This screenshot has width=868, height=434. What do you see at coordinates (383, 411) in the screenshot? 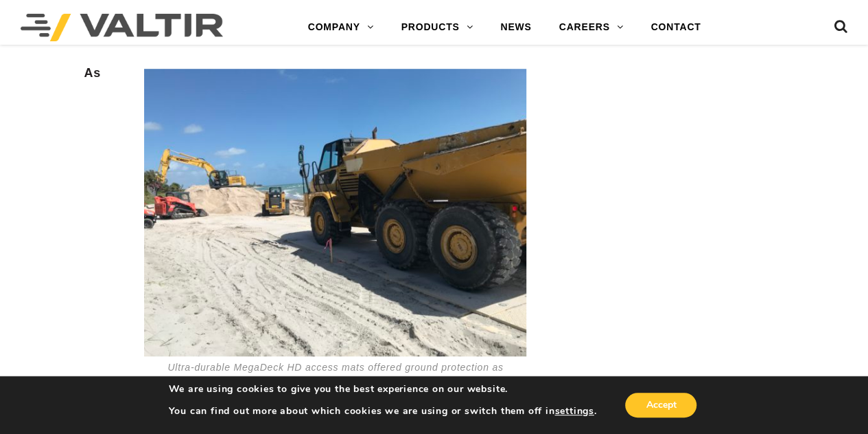
I see `p: You can find out more about which cookies we are using or switch them off in .` at bounding box center [383, 411].